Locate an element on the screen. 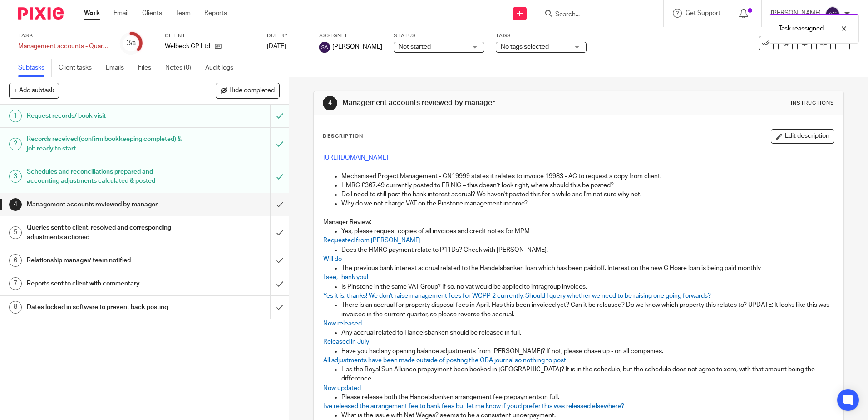 The width and height of the screenshot is (868, 420). div: Instructions is located at coordinates (813, 103).